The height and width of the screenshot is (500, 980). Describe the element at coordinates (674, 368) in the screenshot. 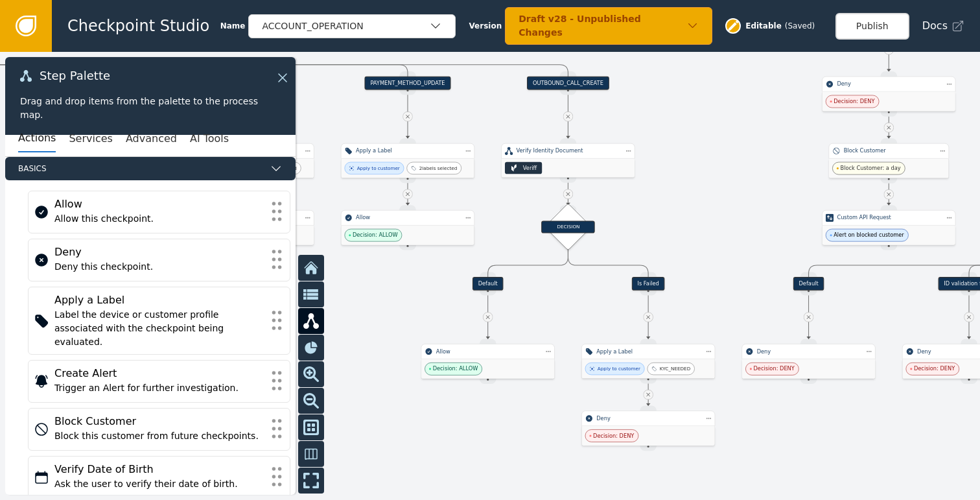

I see `div: KYC_NEEDED` at that location.